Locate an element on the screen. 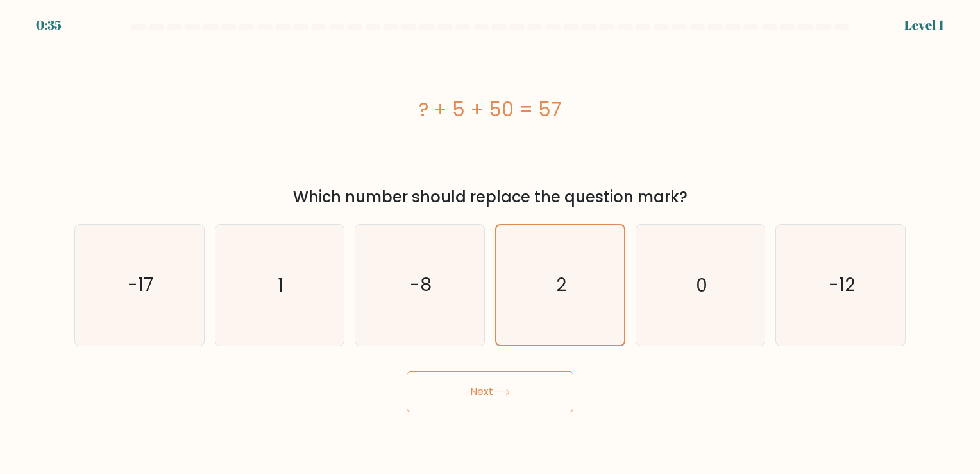  text: 0 is located at coordinates (701, 285).